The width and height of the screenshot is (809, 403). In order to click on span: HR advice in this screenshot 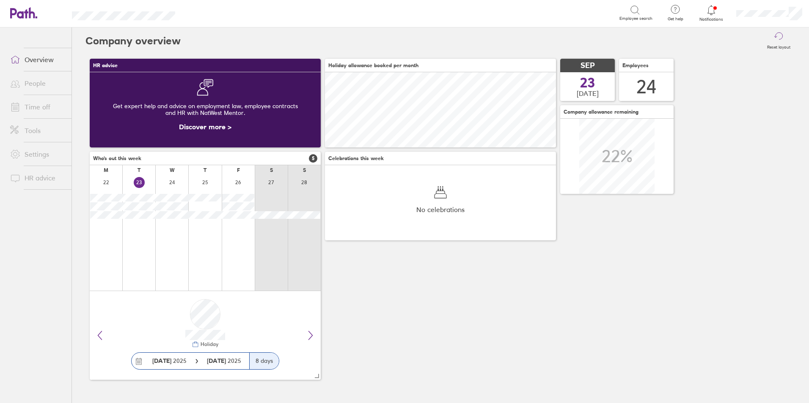, I will do `click(105, 66)`.